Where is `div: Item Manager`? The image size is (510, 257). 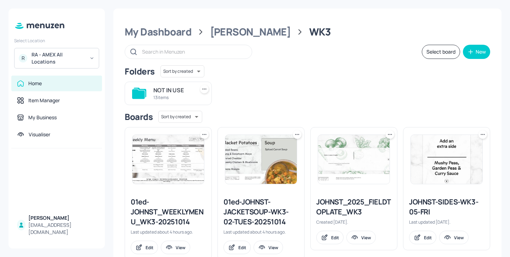 div: Item Manager is located at coordinates (44, 100).